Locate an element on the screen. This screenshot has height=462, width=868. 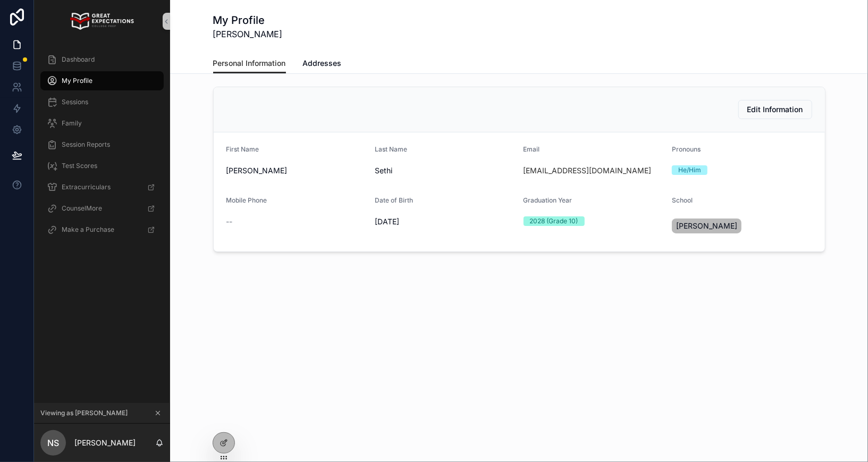
span: Personal Information is located at coordinates (249, 63).